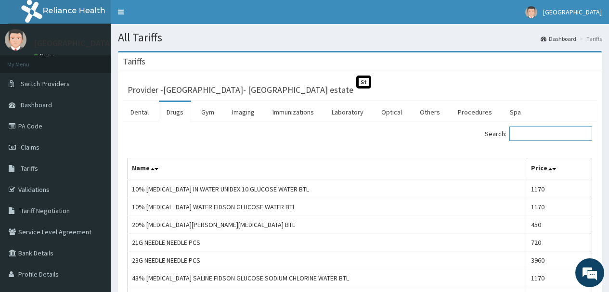  I want to click on a: Immunizations, so click(293, 112).